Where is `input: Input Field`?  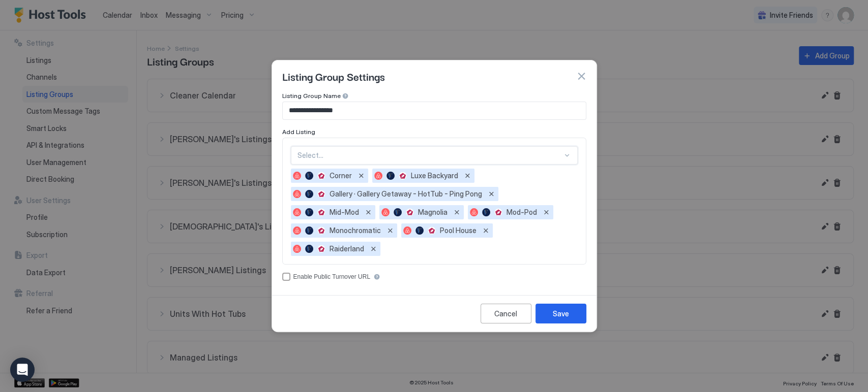
input: Input Field is located at coordinates (434, 111).